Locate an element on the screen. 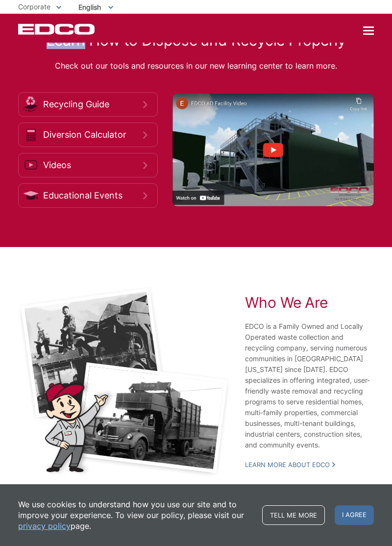 The width and height of the screenshot is (392, 546). img: Black and white photos of early garbage trucks is located at coordinates (124, 381).